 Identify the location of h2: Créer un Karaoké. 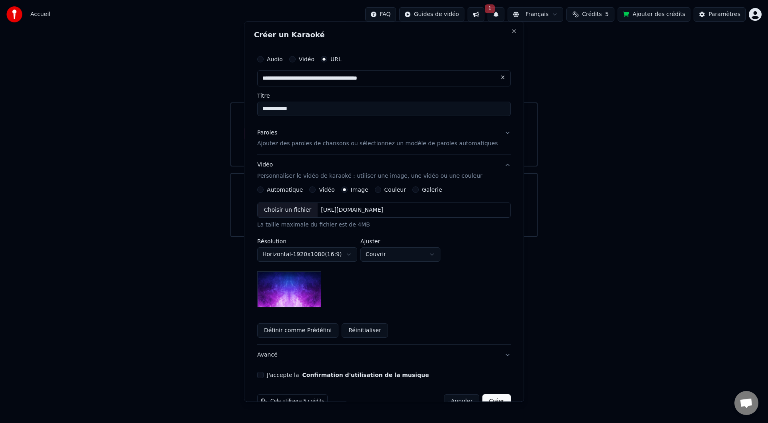
(384, 35).